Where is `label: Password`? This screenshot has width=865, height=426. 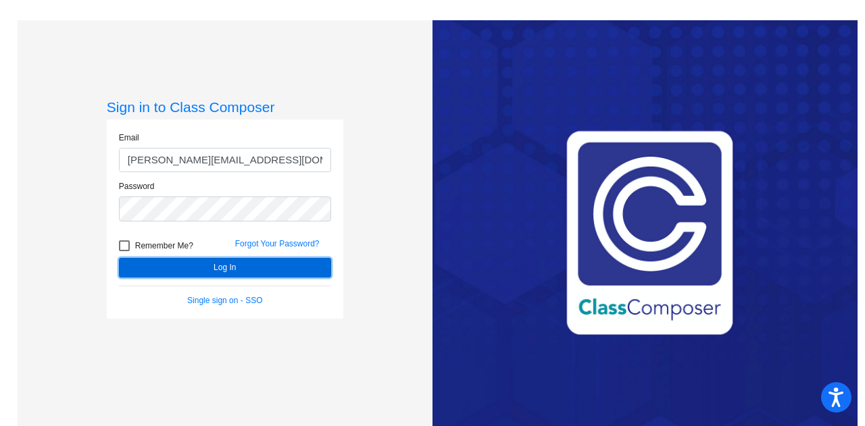 label: Password is located at coordinates (137, 187).